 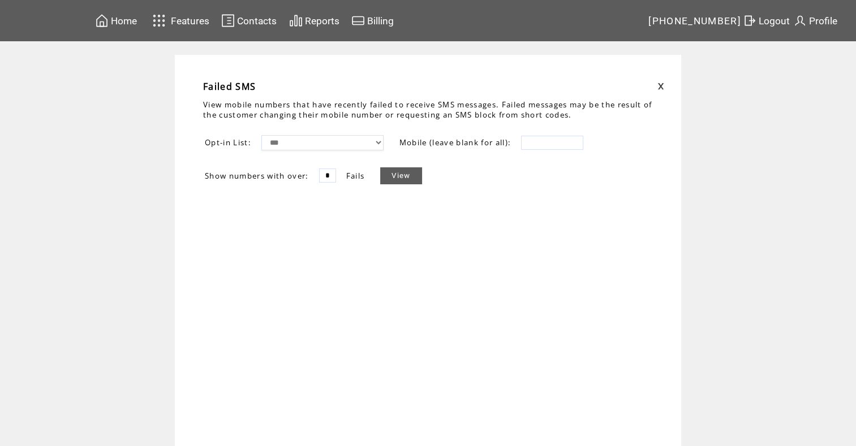 What do you see at coordinates (228, 20) in the screenshot?
I see `img: contacts.svg` at bounding box center [228, 20].